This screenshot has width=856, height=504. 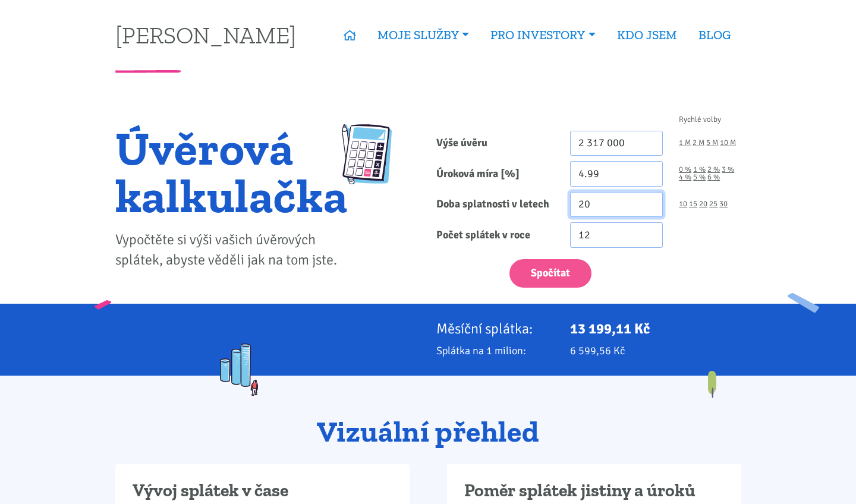 What do you see at coordinates (685, 170) in the screenshot?
I see `a: 0 %` at bounding box center [685, 170].